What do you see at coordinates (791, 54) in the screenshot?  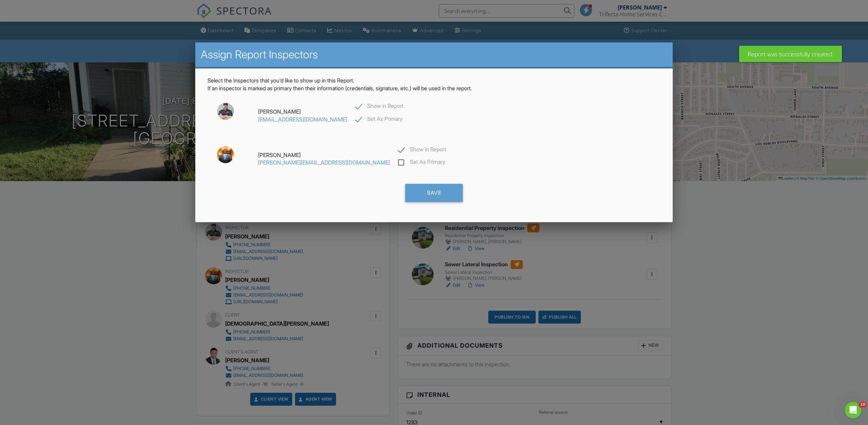 I see `div: Report was successfully created.` at bounding box center [791, 54].